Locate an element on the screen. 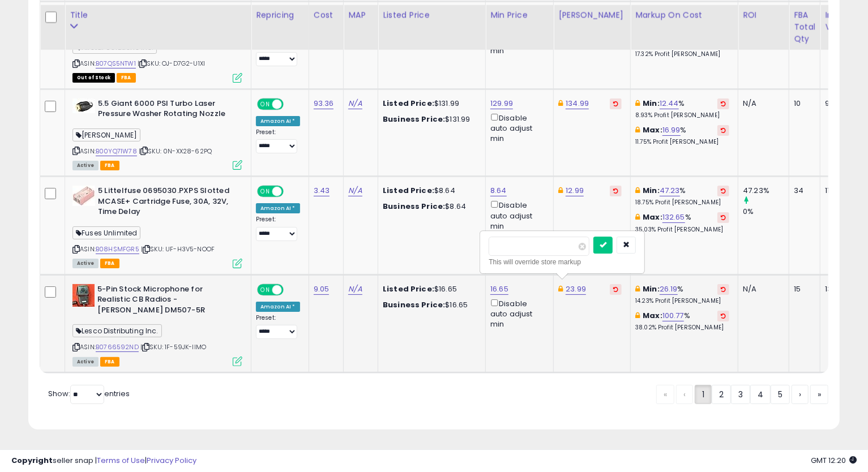 The width and height of the screenshot is (868, 472). th: The percentage added to the cost of goods (COGS) that forms the calculator for Min & Max prices. is located at coordinates (685, 26).